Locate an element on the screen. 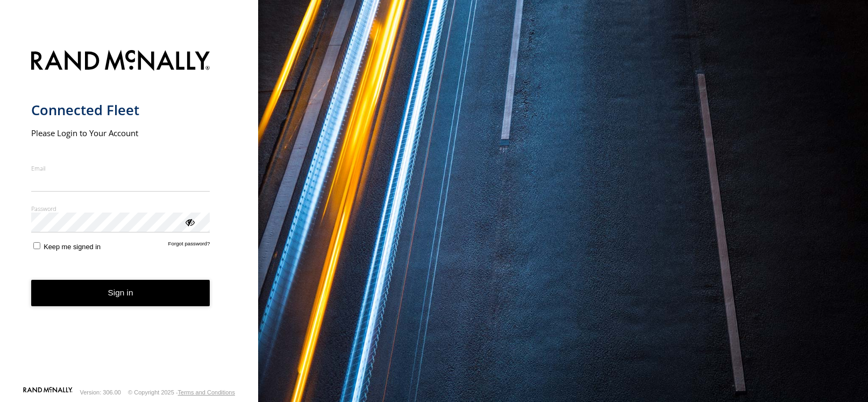 The height and width of the screenshot is (402, 868). input: Keep me signed in is located at coordinates (37, 246).